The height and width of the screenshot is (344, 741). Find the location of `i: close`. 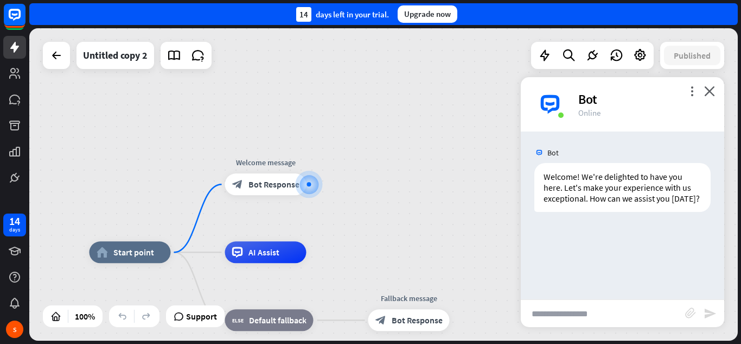

i: close is located at coordinates (710, 91).